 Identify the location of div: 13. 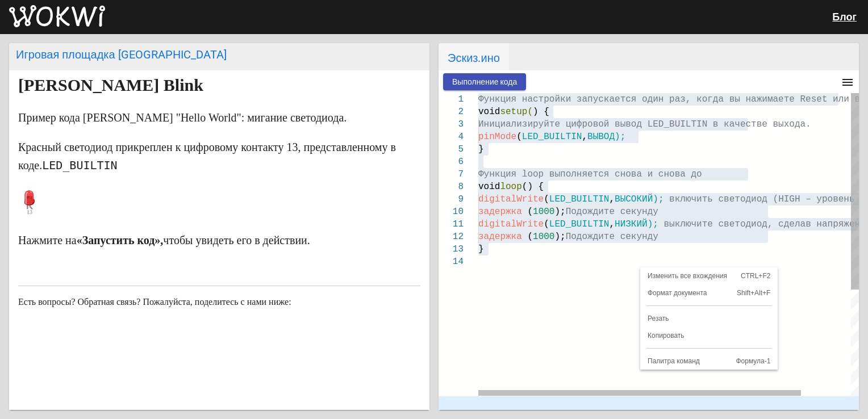
(451, 250).